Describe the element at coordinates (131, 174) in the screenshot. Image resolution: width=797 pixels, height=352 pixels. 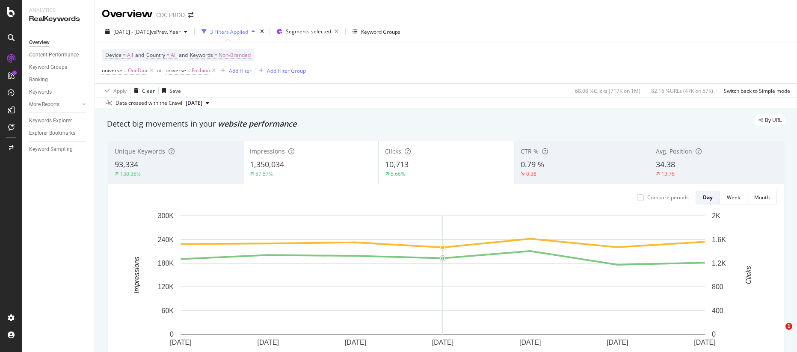
I see `div: 130.35%` at that location.